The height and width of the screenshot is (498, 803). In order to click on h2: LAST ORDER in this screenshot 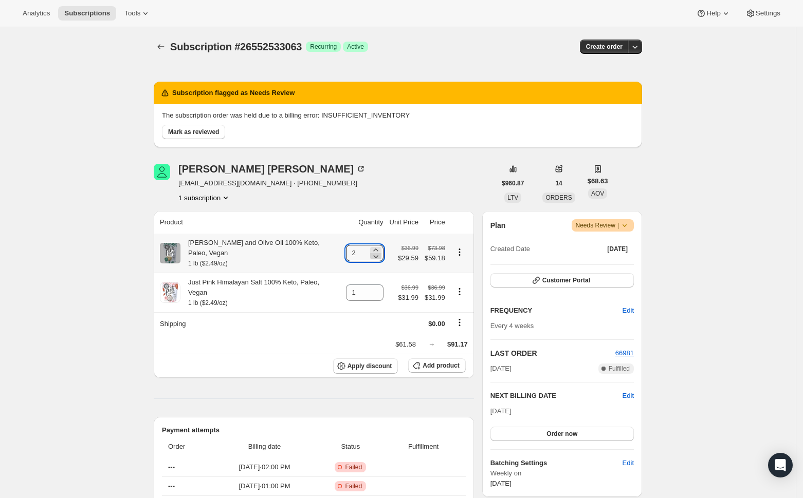, I will do `click(552, 353)`.